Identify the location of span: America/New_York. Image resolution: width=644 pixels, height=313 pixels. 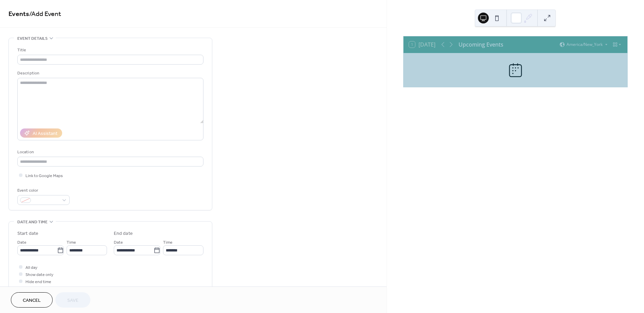
(584, 45).